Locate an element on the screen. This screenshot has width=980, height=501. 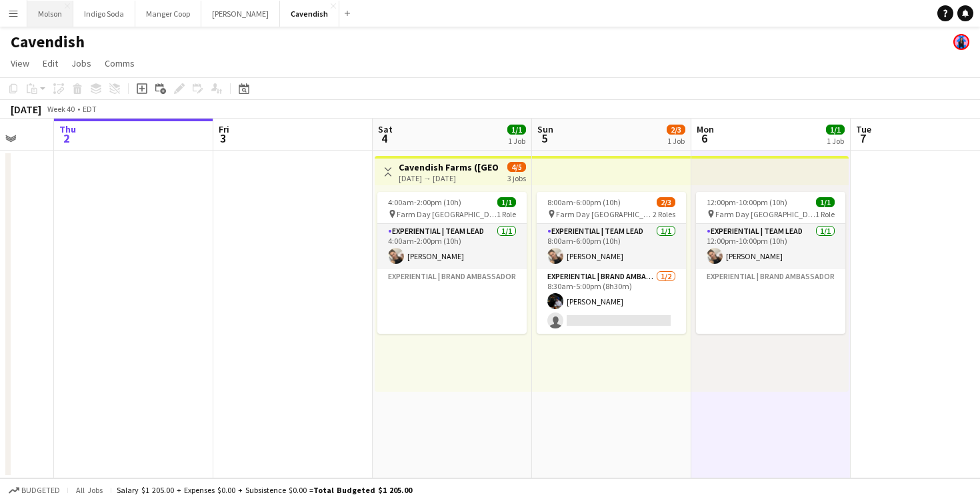
div: 3 jobs is located at coordinates (516, 177).